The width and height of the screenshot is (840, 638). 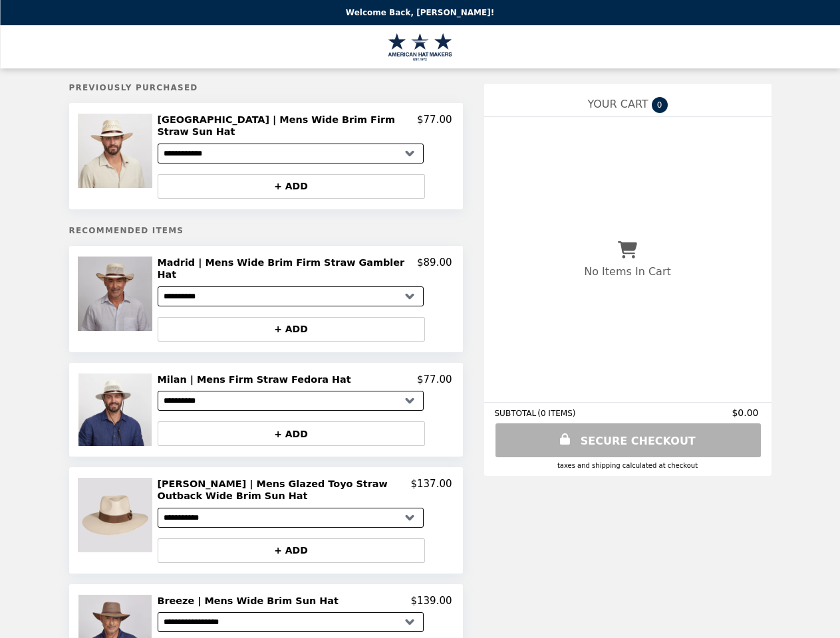 I want to click on img: Lennox | Mens Glazed Toyo Straw Outback Wide Brim Sun Hat, so click(x=117, y=515).